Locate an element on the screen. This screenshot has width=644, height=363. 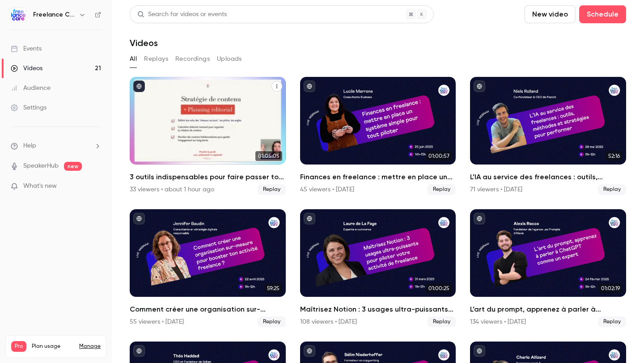
button: Recordings is located at coordinates (192, 59).